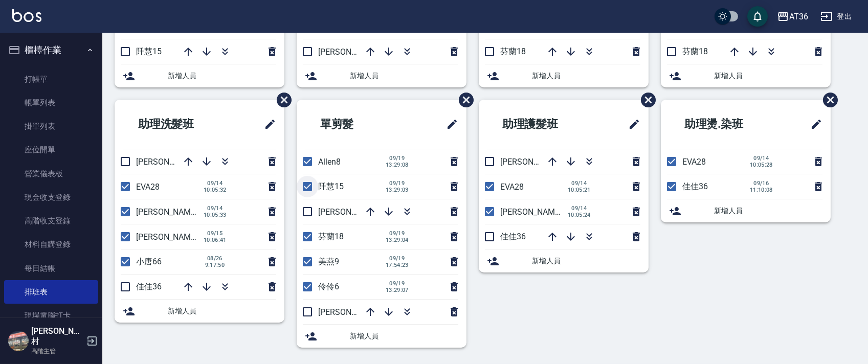 Image resolution: width=868 pixels, height=364 pixels. Describe the element at coordinates (761, 165) in the screenshot. I see `span: 10:05:28` at that location.